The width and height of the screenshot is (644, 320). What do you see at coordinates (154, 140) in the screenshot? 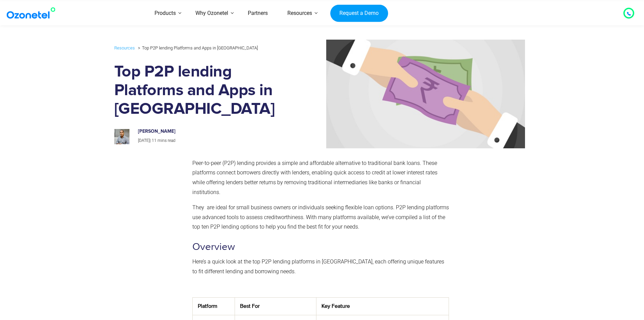
I see `span: 11` at bounding box center [154, 140].